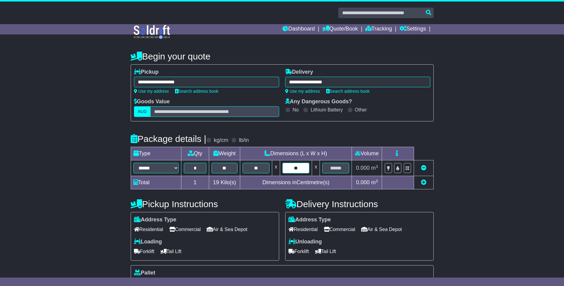  What do you see at coordinates (379, 29) in the screenshot?
I see `a: Tracking` at bounding box center [379, 29].